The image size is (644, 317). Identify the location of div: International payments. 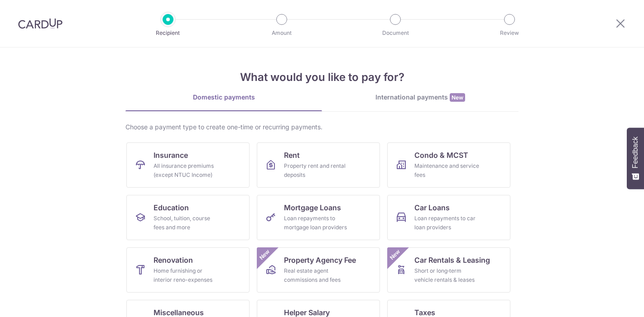
(420, 97).